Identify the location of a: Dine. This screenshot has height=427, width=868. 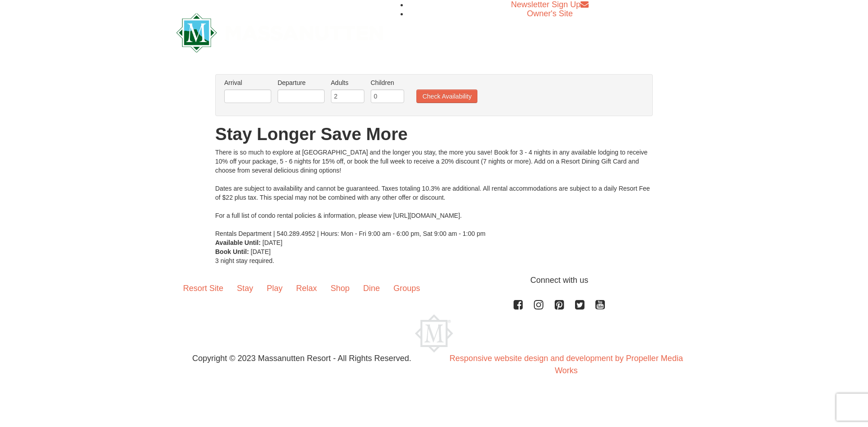
(372, 289).